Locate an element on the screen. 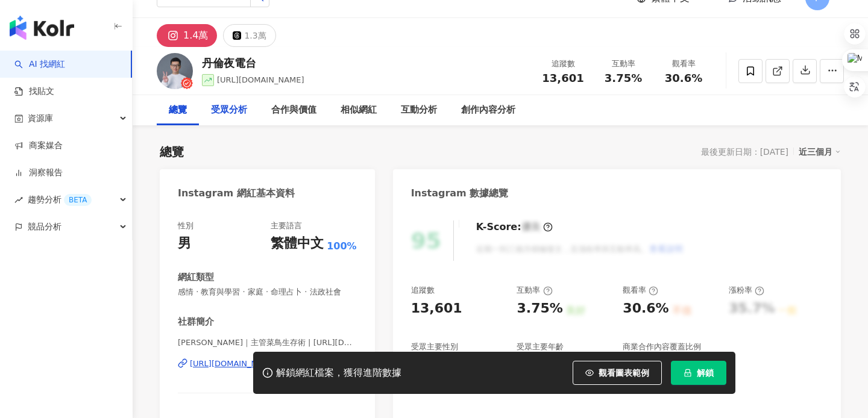  span: 解鎖 is located at coordinates (706, 373).